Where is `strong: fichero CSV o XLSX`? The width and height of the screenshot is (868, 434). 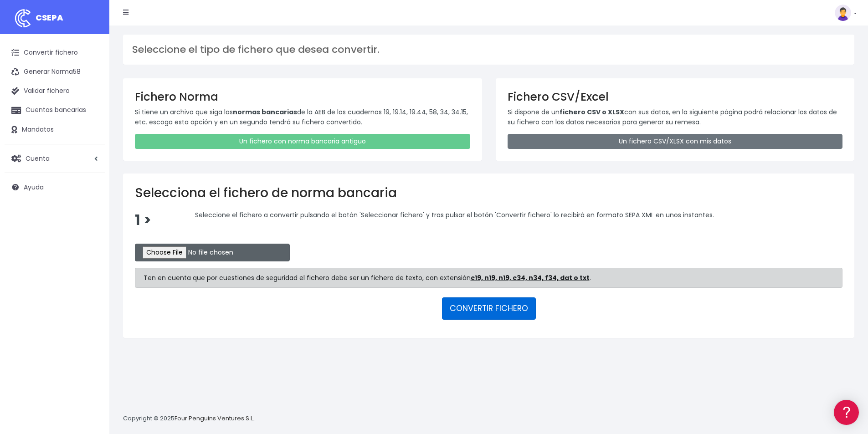
strong: fichero CSV o XLSX is located at coordinates (592, 112).